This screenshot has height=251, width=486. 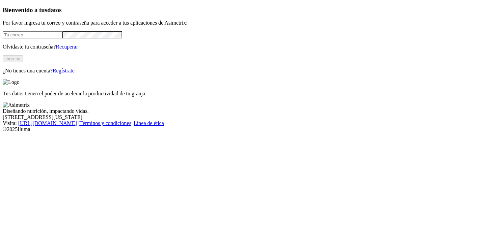 What do you see at coordinates (243, 111) in the screenshot?
I see `div: Diseñando nutrición, impactando vidas.` at bounding box center [243, 111].